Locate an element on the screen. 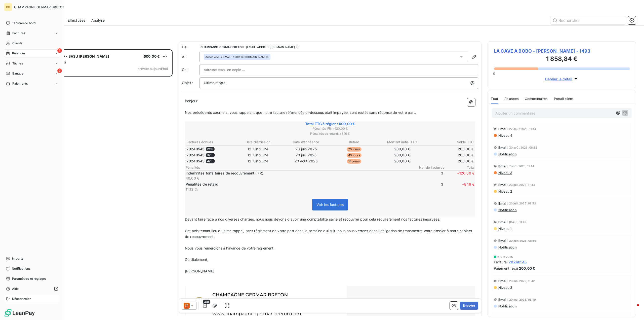 This screenshot has height=320, width=644. span: Effectuées is located at coordinates (77, 21).